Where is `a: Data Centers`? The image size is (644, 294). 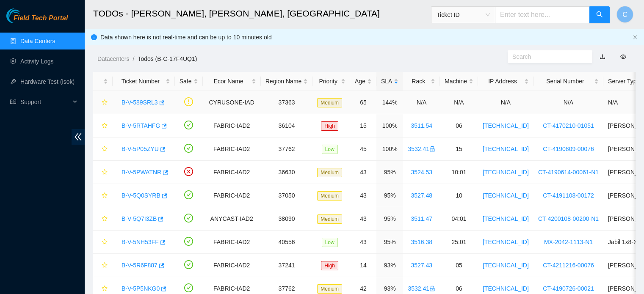 a: Data Centers is located at coordinates (37, 41).